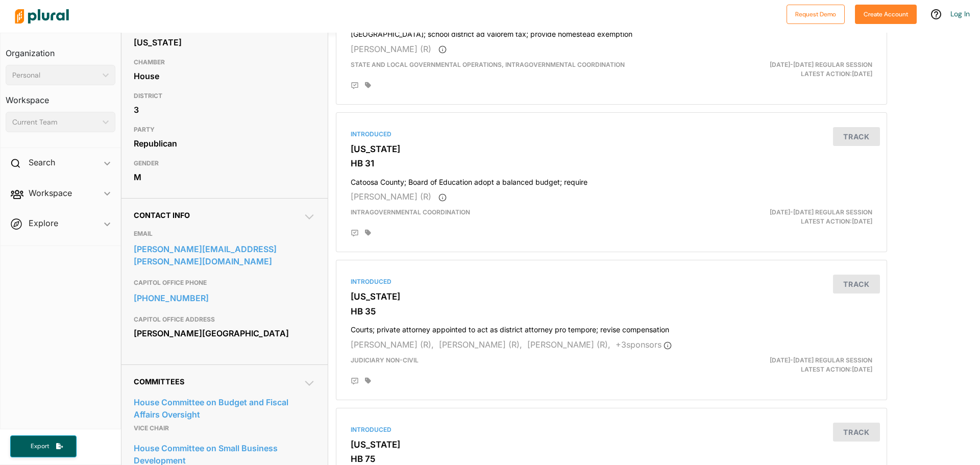 This screenshot has width=980, height=465. I want to click on h3: CHAMBER, so click(225, 62).